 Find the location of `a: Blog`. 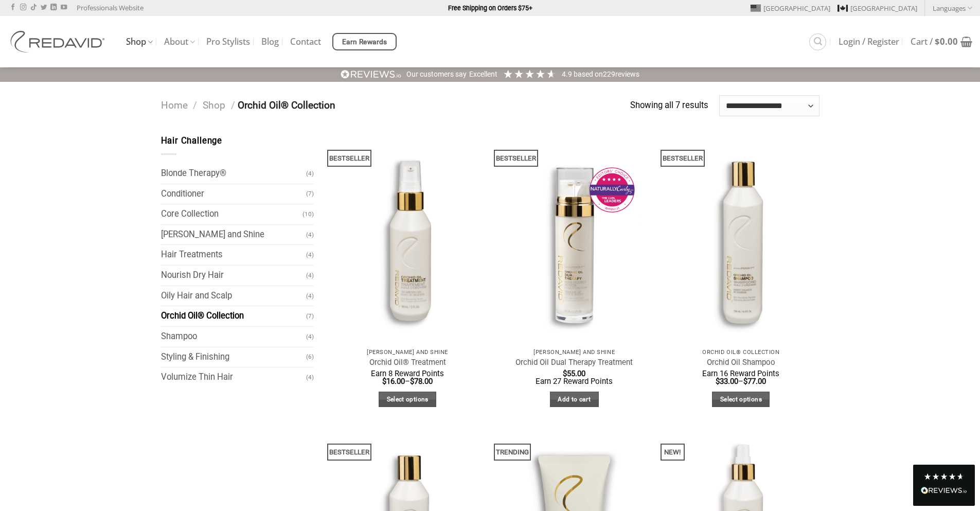

a: Blog is located at coordinates (270, 41).